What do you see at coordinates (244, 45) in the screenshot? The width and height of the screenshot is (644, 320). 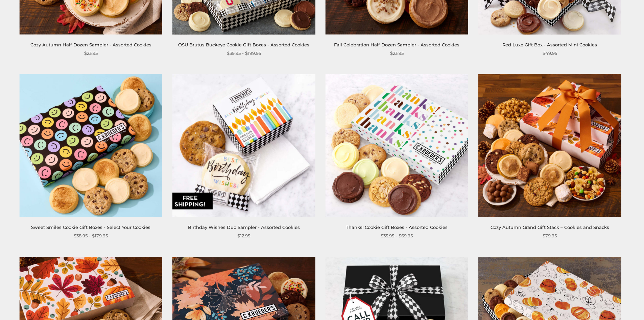 I see `a: OSU Brutus Buckeye Cookie Gift Boxes - Assorted Cookies` at bounding box center [244, 45].